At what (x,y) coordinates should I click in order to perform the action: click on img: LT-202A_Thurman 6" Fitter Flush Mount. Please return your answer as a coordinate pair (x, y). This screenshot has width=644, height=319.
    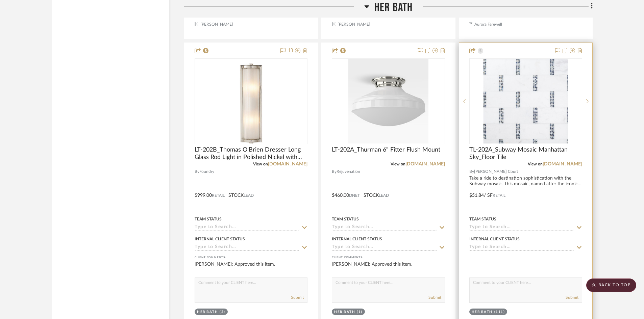
    Looking at the image, I should click on (388, 101).